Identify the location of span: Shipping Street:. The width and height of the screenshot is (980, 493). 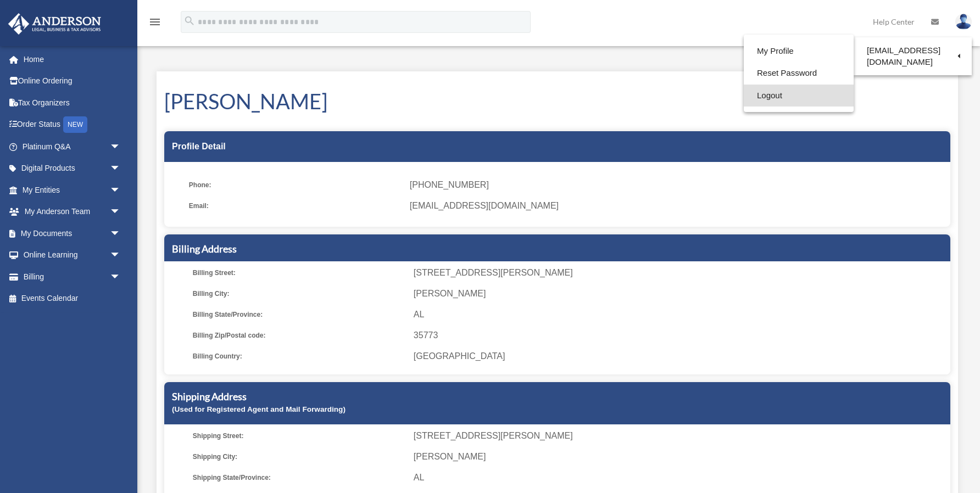
(300, 436).